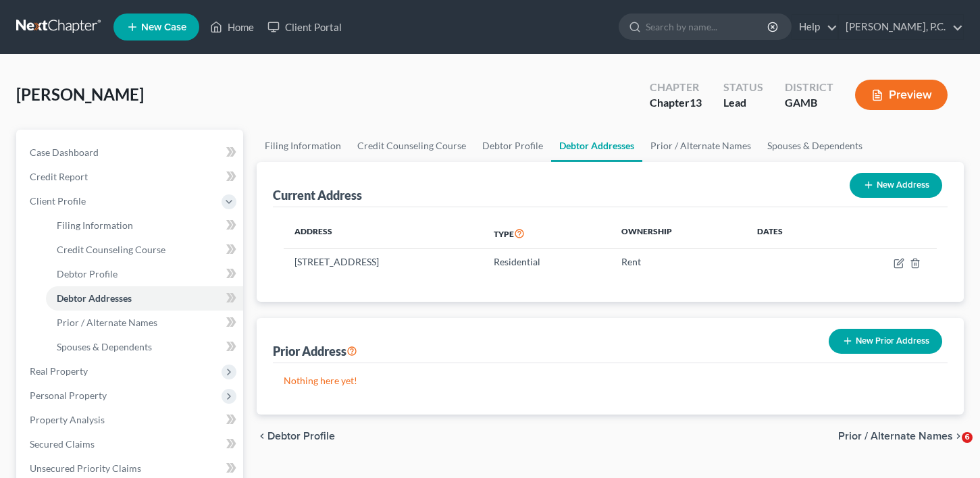  Describe the element at coordinates (232, 27) in the screenshot. I see `a: Home` at that location.